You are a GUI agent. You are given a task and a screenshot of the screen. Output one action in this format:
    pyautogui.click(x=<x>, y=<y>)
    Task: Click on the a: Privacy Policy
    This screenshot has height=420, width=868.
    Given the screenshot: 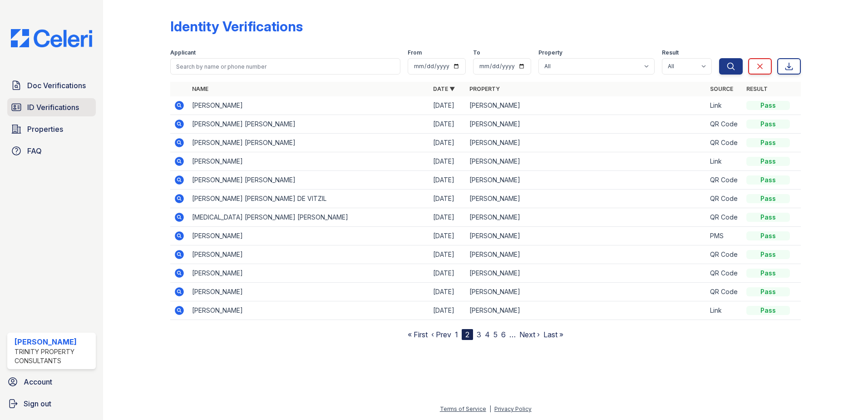 What is the action you would take?
    pyautogui.click(x=514, y=408)
    